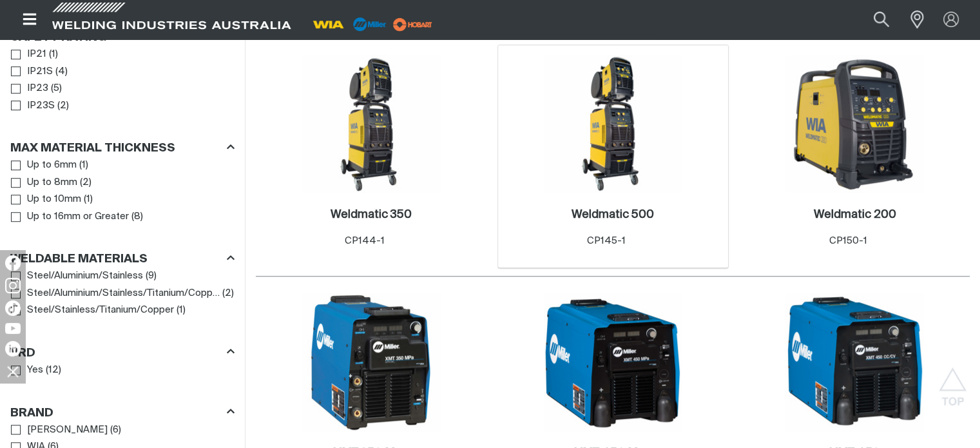  What do you see at coordinates (44, 165) in the screenshot?
I see `a: Up to 6mm` at bounding box center [44, 165].